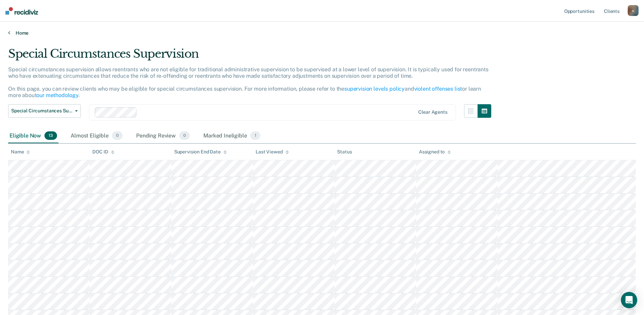 The image size is (644, 315). What do you see at coordinates (200, 152) in the screenshot?
I see `div: Supervision End Date` at bounding box center [200, 152].